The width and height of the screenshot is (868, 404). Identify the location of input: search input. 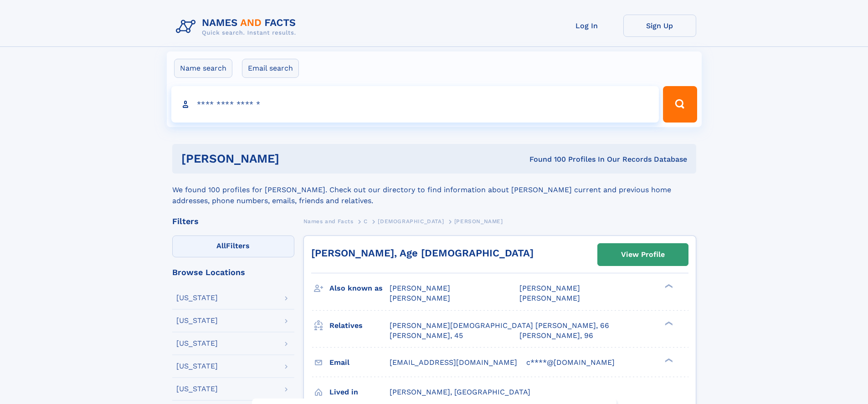
(415, 104).